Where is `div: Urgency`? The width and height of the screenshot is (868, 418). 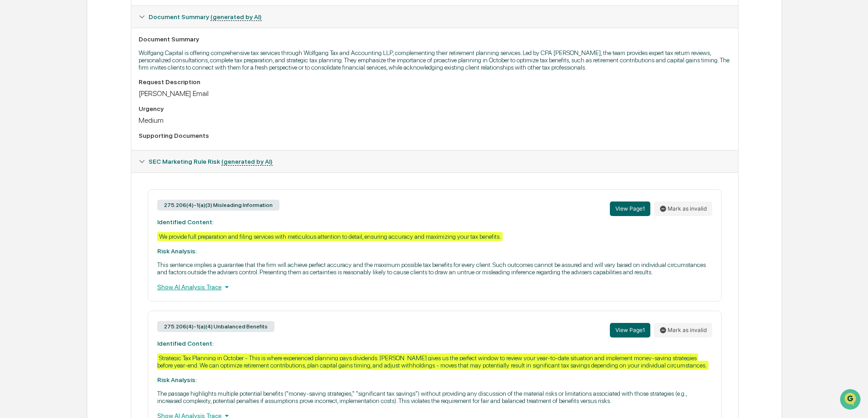 div: Urgency is located at coordinates (434, 108).